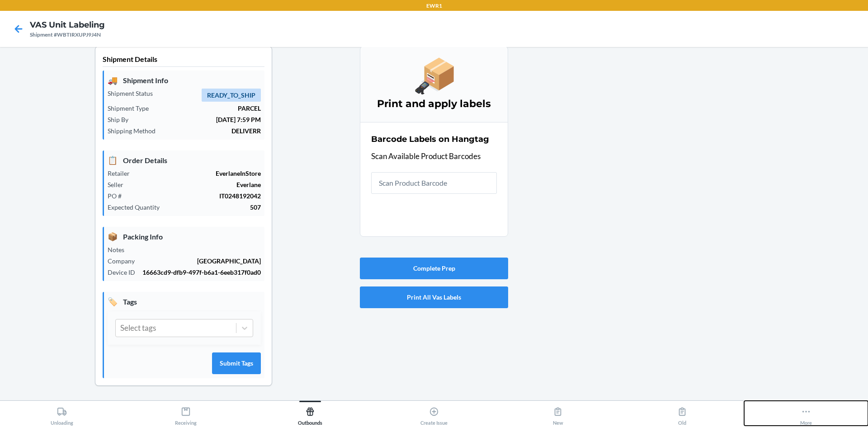 This screenshot has width=868, height=427. I want to click on button: More, so click(806, 413).